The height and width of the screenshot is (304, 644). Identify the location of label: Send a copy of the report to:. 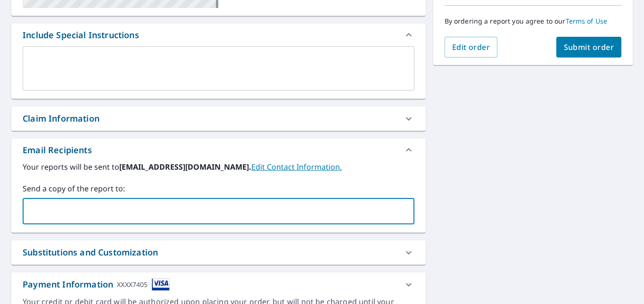
(218, 189).